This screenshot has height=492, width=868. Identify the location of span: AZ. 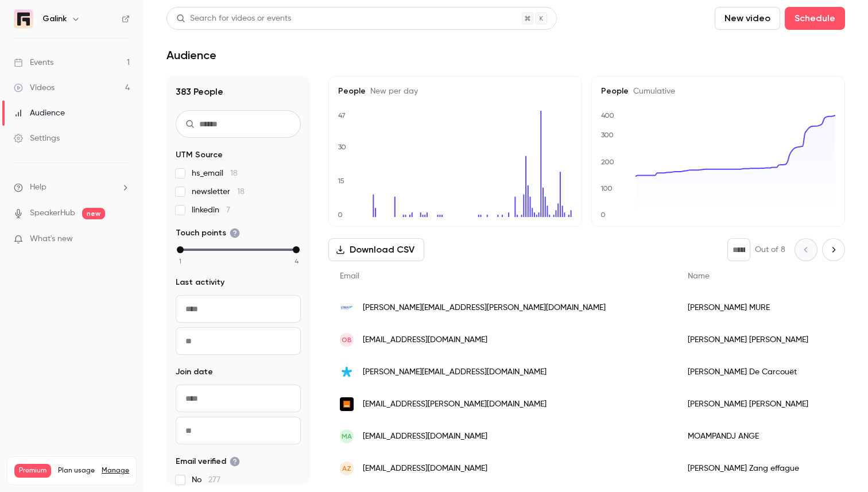
(347, 469).